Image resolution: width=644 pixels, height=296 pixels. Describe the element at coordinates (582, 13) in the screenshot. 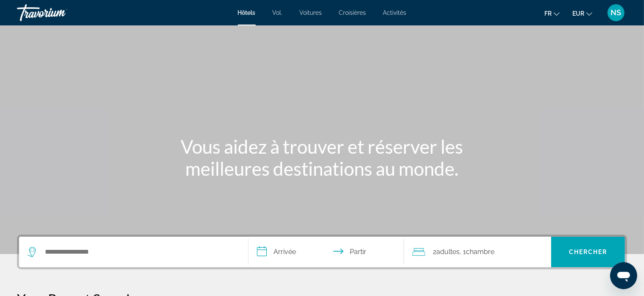

I see `button: Changer de devise` at that location.